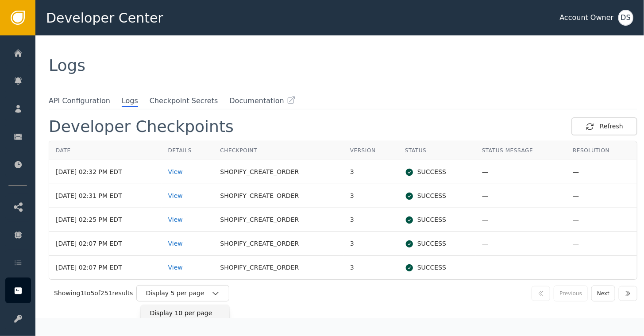 The height and width of the screenshot is (336, 644). Describe the element at coordinates (79, 101) in the screenshot. I see `span: API Configuration` at that location.